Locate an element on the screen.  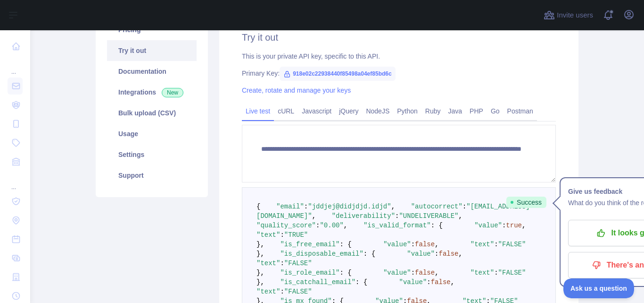
a: Try it out is located at coordinates (152, 51).